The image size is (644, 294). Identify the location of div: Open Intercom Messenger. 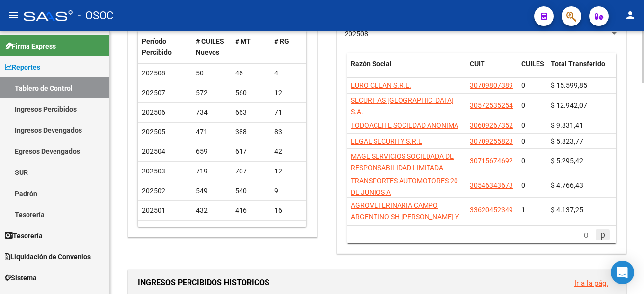
(623, 273).